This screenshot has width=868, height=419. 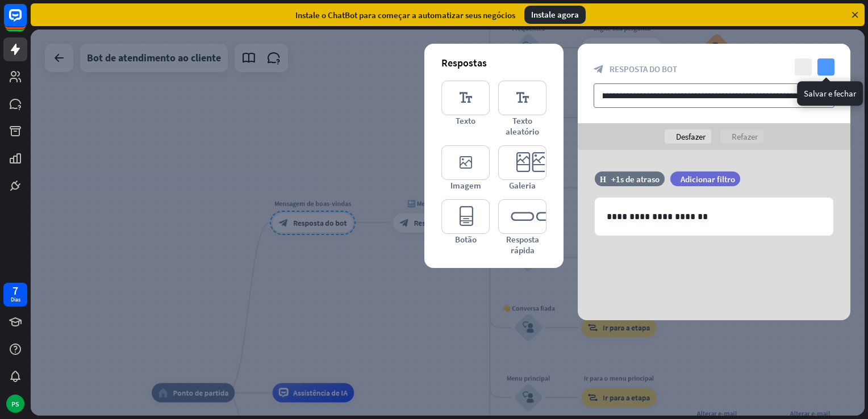 What do you see at coordinates (405, 15) in the screenshot?
I see `div: Instale o ChatBot para começar a automatizar seus negócios` at bounding box center [405, 15].